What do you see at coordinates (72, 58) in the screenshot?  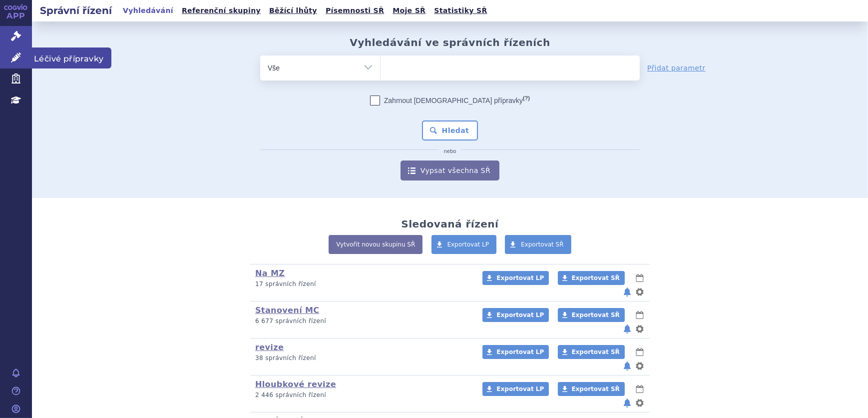 I see `span: Léčivé přípravky` at bounding box center [72, 58].